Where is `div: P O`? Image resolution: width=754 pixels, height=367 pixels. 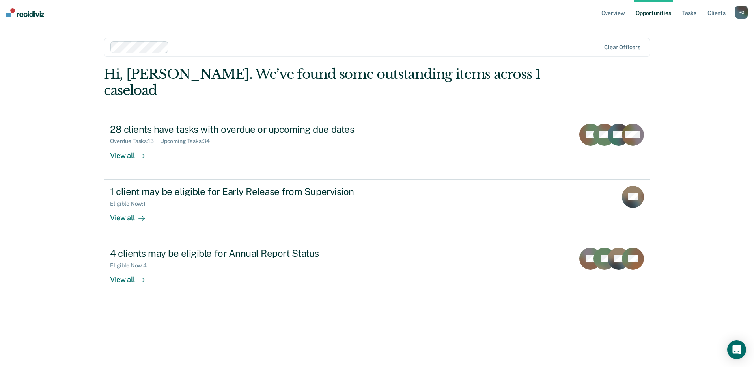
div: P O is located at coordinates (741, 12).